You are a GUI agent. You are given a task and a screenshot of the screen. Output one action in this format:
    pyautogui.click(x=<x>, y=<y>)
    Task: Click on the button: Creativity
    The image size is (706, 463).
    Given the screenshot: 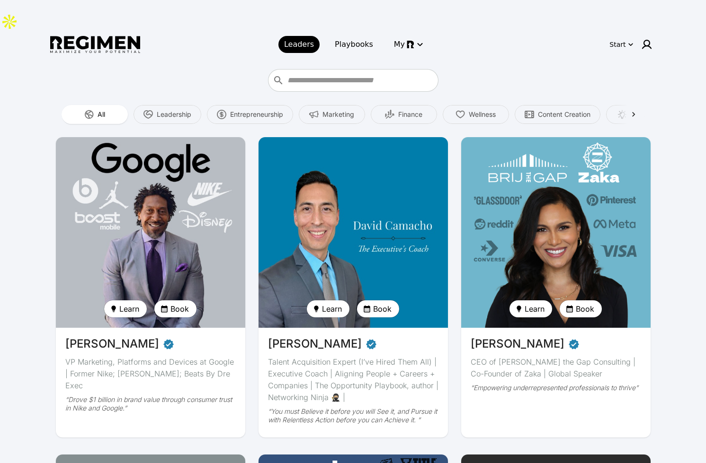 What is the action you would take?
    pyautogui.click(x=639, y=115)
    